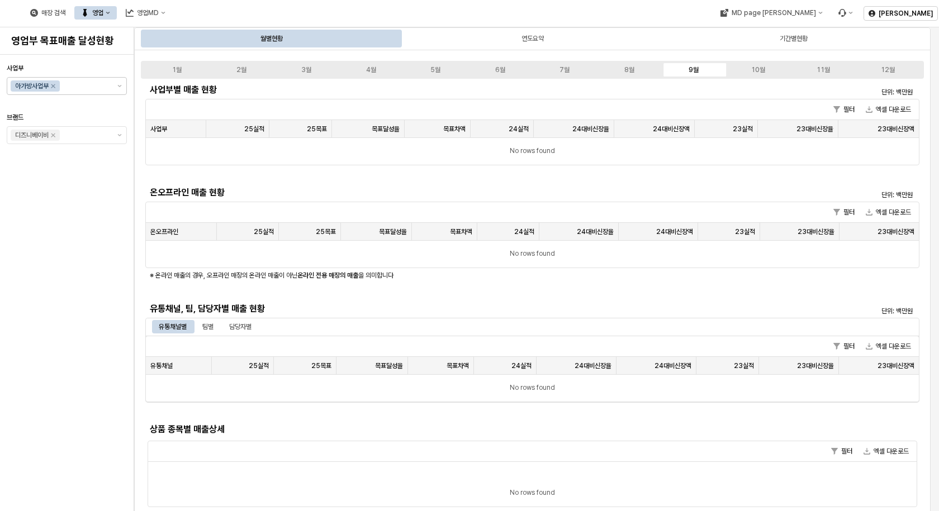  I want to click on div: 7월, so click(564, 70).